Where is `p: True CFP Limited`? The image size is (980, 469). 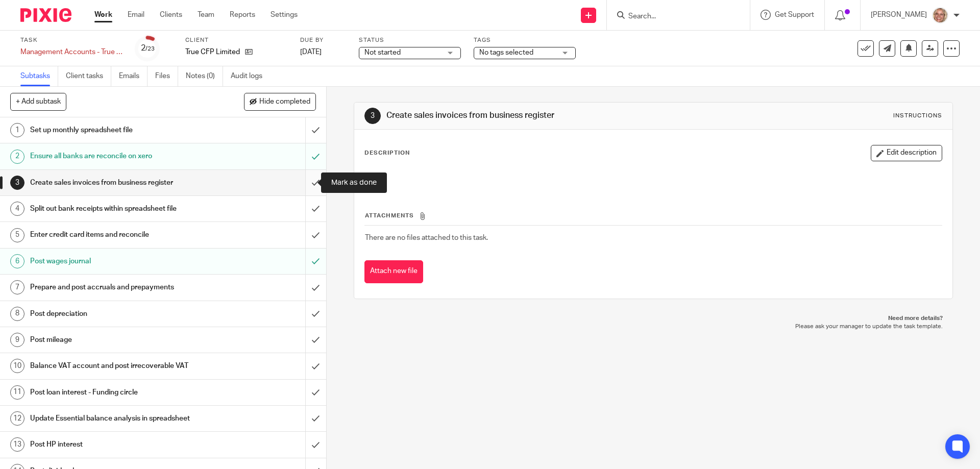 p: True CFP Limited is located at coordinates (212, 52).